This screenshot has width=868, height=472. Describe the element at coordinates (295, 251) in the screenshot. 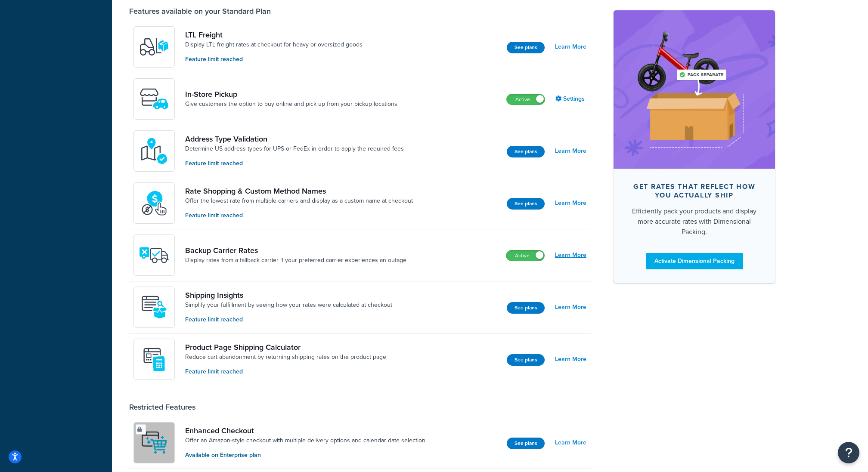

I see `a: Backup Carrier Rates` at that location.